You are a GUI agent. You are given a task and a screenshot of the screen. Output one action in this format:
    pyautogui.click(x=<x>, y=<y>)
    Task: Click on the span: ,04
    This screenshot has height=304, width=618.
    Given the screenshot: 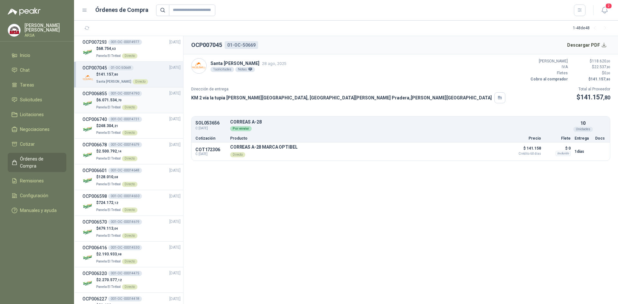 What is the action you would take?
    pyautogui.click(x=116, y=229)
    